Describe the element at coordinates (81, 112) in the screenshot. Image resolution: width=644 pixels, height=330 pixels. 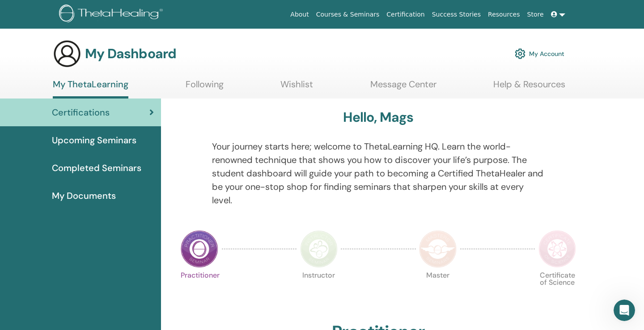
I see `span: Certifications` at that location.